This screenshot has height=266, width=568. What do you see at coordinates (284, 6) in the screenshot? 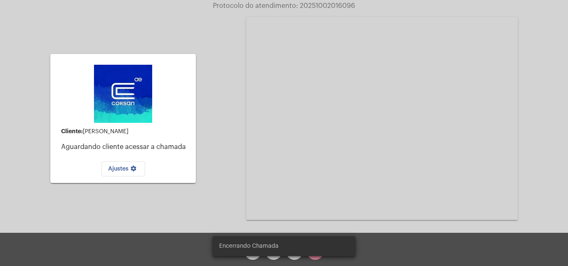
I see `span: Protocolo do atendimento: 20251002016096` at bounding box center [284, 6].